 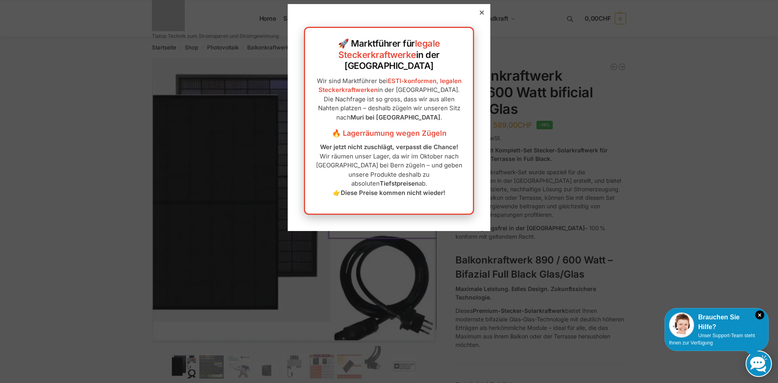 I want to click on span: Unser Support-Team steht Ihnen zur Verfügung, so click(x=712, y=339).